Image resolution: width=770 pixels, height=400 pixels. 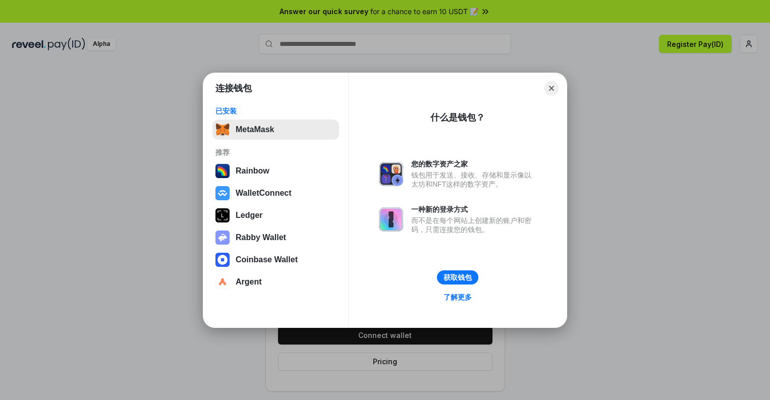 What do you see at coordinates (276, 111) in the screenshot?
I see `div: 已安装` at bounding box center [276, 111].